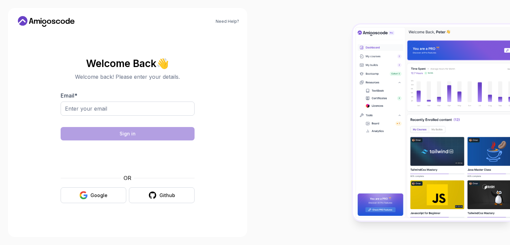  I want to click on a: Home link, so click(46, 21).